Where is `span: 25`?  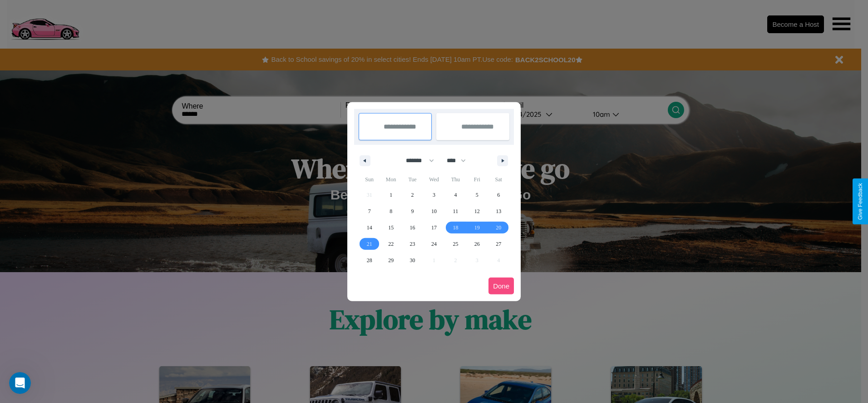
span: 25 is located at coordinates (455, 244).